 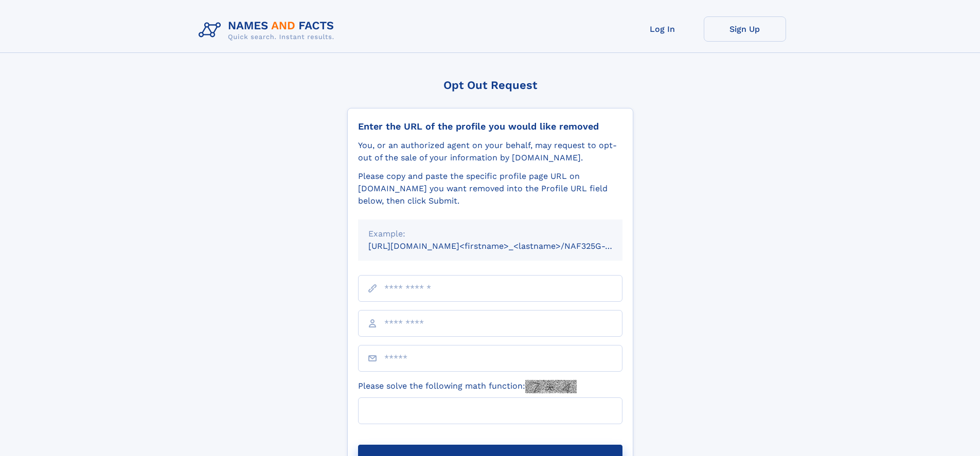 I want to click on div: You, or an authorized agent on your behalf, may request to opt-out of the sale of your informatio..., so click(x=490, y=151).